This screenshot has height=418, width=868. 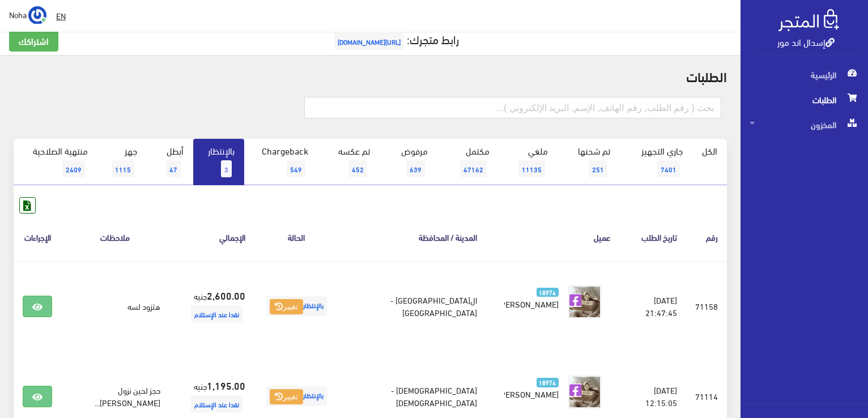 I want to click on th: اﻹجمالي, so click(x=212, y=237).